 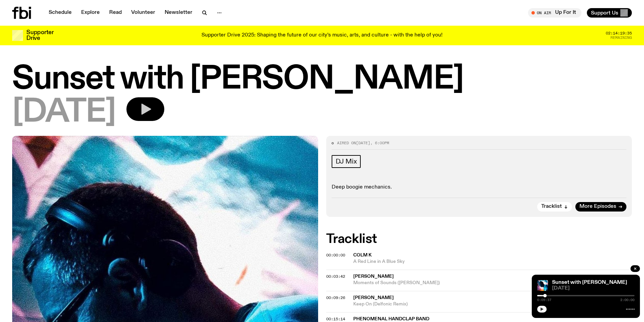 What do you see at coordinates (544, 300) in the screenshot?
I see `span: 0:09:37` at bounding box center [544, 300].